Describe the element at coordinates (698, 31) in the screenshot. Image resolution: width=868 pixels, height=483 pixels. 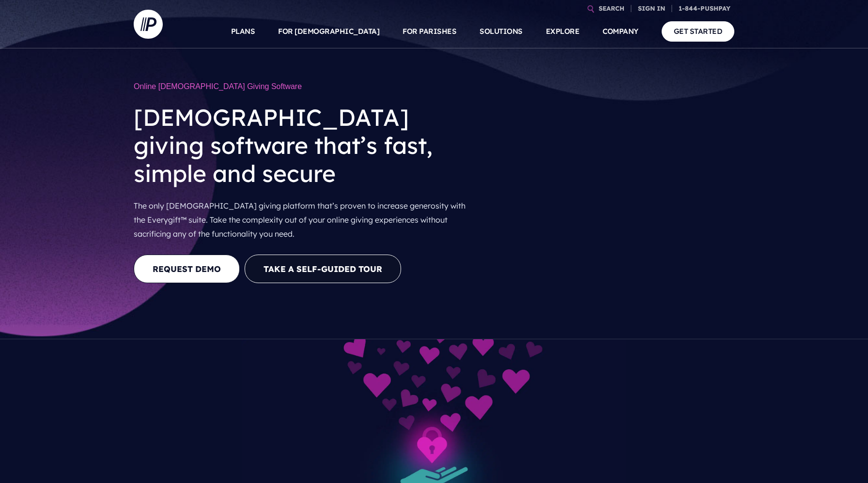
I see `a: GET STARTED` at that location.